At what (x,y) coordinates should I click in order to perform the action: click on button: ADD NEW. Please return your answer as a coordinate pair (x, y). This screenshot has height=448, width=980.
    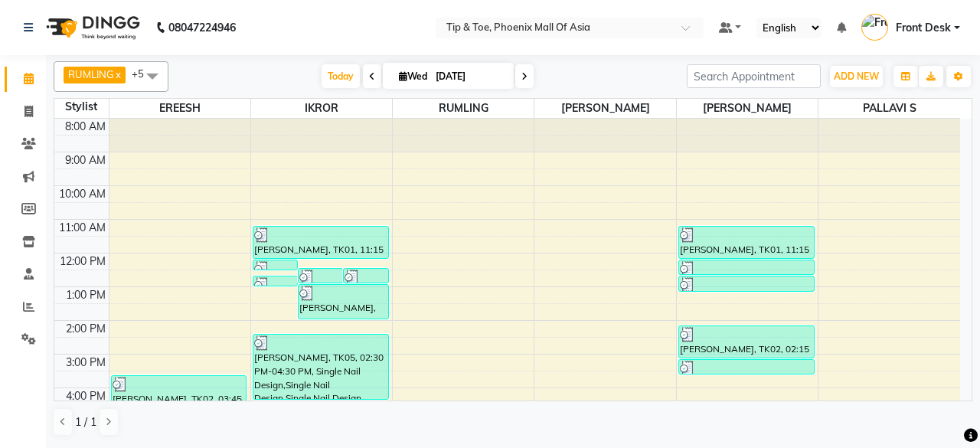
    Looking at the image, I should click on (856, 77).